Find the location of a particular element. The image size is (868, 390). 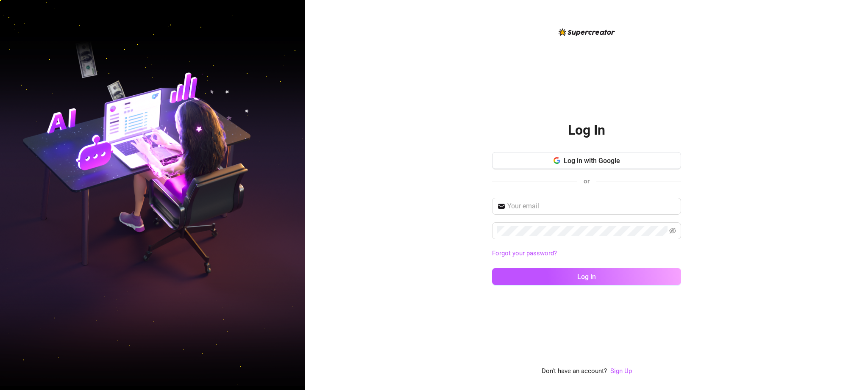

input: Your email is located at coordinates (591, 206).